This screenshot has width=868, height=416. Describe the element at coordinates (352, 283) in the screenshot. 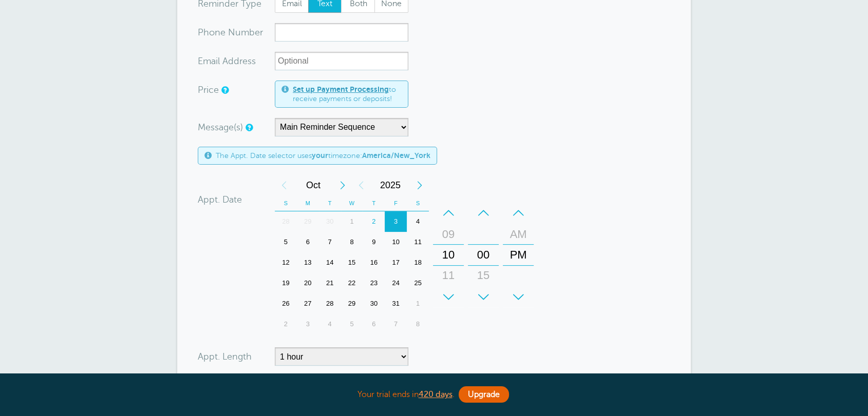

I see `div: 22` at that location.